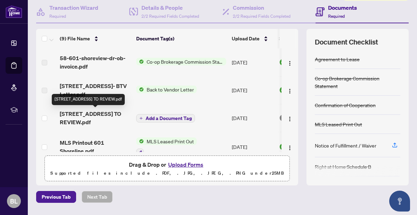  Describe the element at coordinates (56, 197) in the screenshot. I see `span: Previous Tab` at that location.